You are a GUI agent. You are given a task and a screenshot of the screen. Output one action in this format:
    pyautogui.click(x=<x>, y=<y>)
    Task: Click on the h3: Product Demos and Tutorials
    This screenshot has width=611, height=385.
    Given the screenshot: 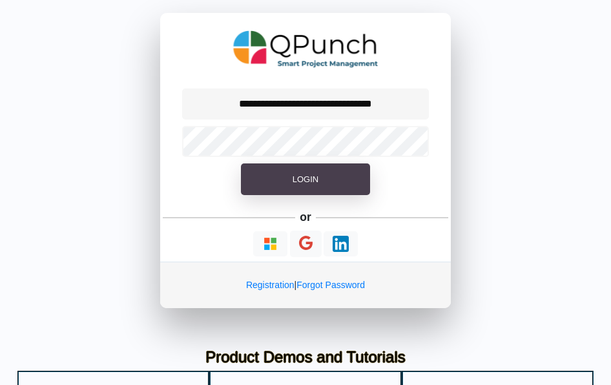 What is the action you would take?
    pyautogui.click(x=305, y=357)
    